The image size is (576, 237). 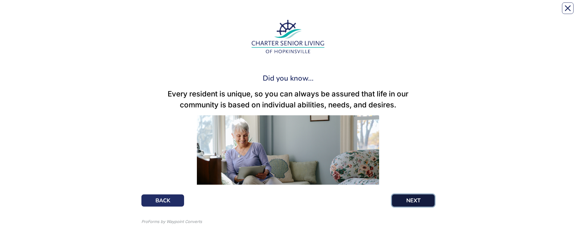 What do you see at coordinates (163, 201) in the screenshot?
I see `button: BACK` at bounding box center [163, 201].